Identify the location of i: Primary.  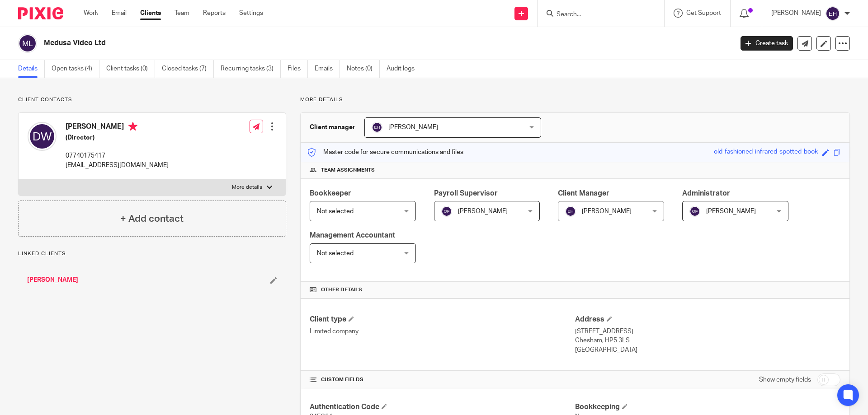
(133, 126).